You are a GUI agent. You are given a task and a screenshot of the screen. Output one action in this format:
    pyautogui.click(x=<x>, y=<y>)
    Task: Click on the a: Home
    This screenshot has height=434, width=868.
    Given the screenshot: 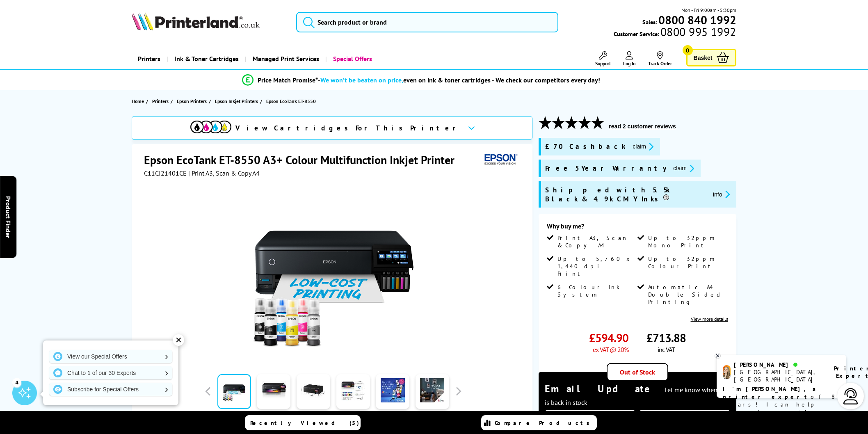 What is the action you would take?
    pyautogui.click(x=139, y=101)
    